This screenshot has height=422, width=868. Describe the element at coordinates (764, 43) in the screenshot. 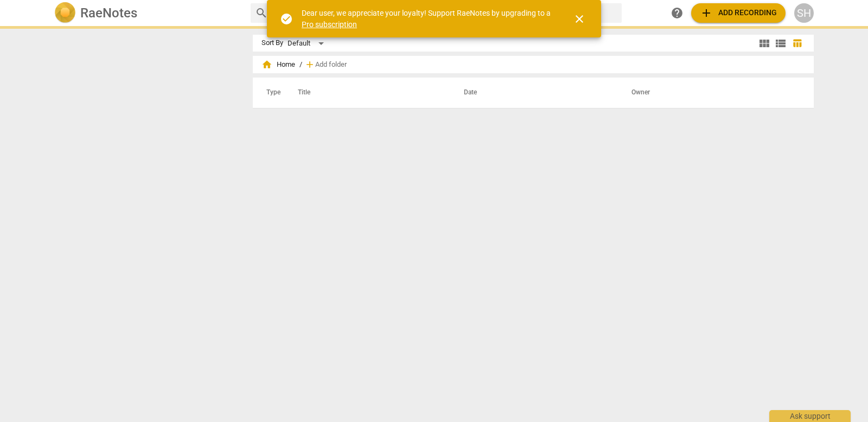

I see `button: Tile view` at that location.